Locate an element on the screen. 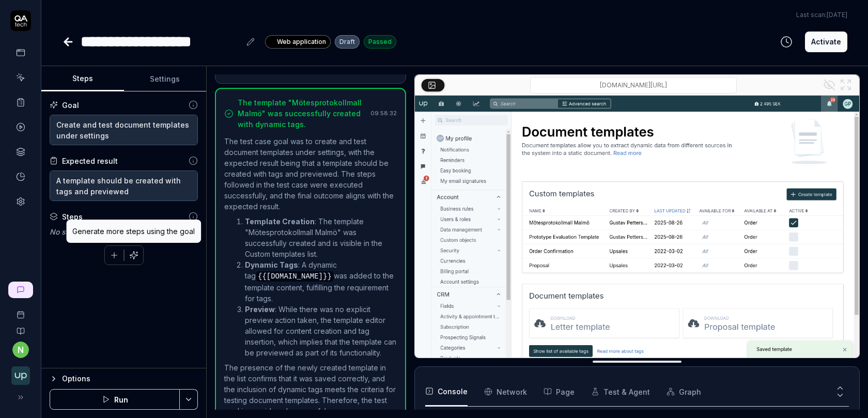  div: Steps is located at coordinates (72, 217).